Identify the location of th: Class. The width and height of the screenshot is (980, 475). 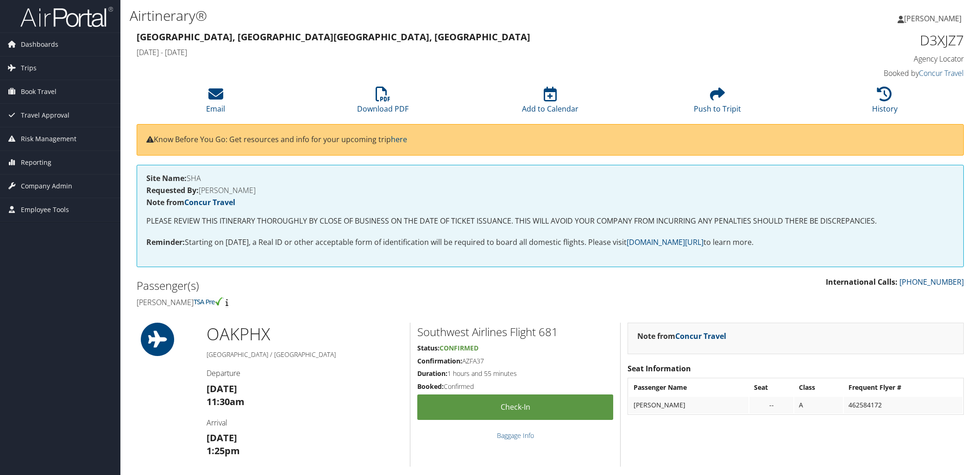
(818, 388).